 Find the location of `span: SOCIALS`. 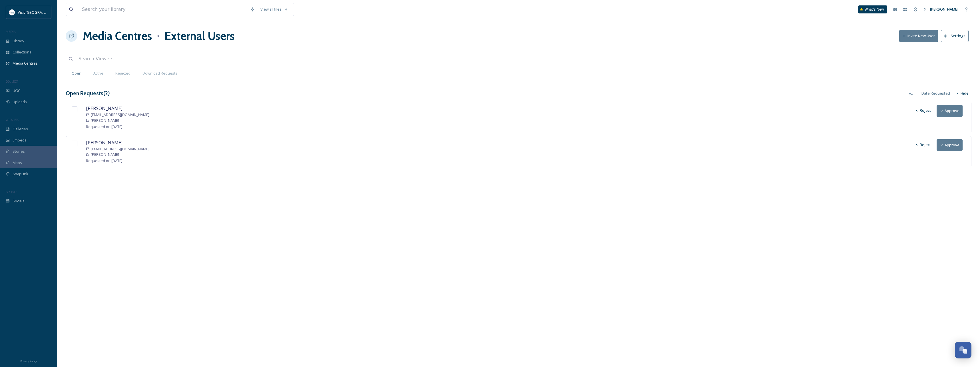

span: SOCIALS is located at coordinates (12, 192).